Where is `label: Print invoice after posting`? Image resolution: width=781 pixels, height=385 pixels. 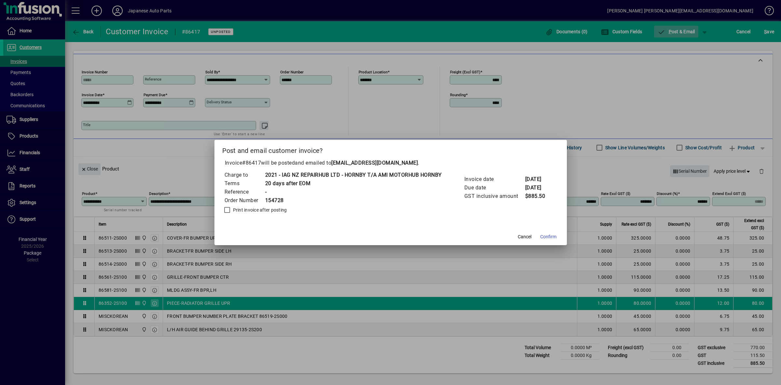
label: Print invoice after posting is located at coordinates (260, 210).